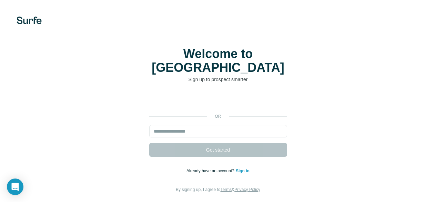  I want to click on p: Sign up to prospect smarter, so click(218, 79).